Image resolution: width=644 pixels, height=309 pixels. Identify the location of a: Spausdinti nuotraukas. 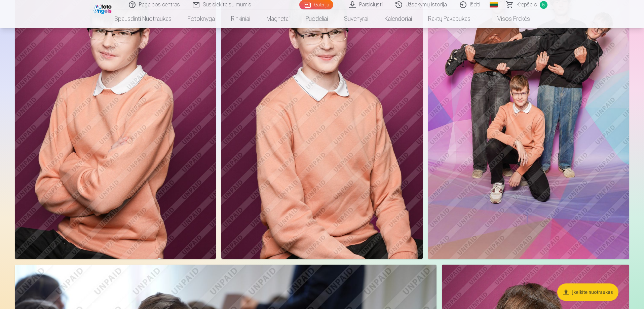
(143, 19).